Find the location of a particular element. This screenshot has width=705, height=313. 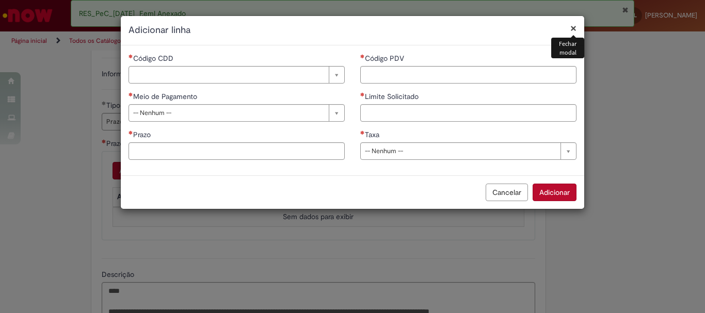

span: Taxa is located at coordinates (373, 135).